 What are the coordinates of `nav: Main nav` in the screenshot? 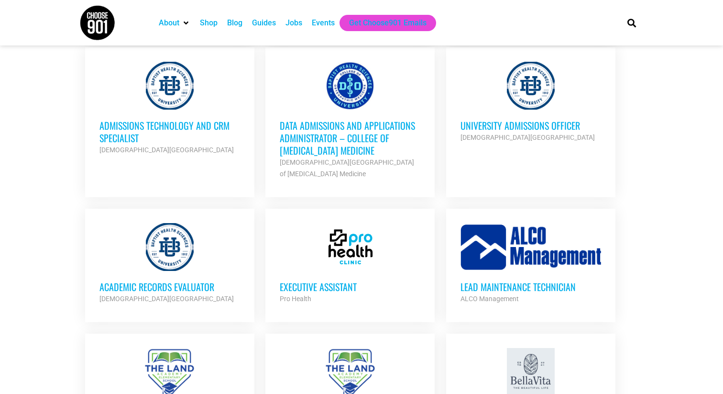 It's located at (383, 23).